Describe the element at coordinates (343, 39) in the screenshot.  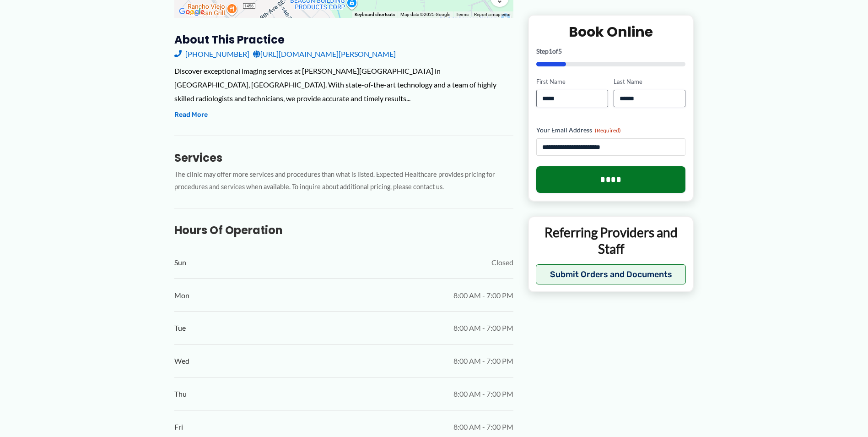
I see `h3: About this practice` at that location.